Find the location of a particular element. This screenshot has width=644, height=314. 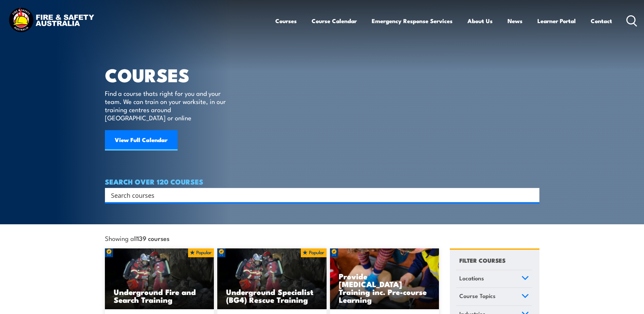

a: Course Calendar is located at coordinates (334, 20).